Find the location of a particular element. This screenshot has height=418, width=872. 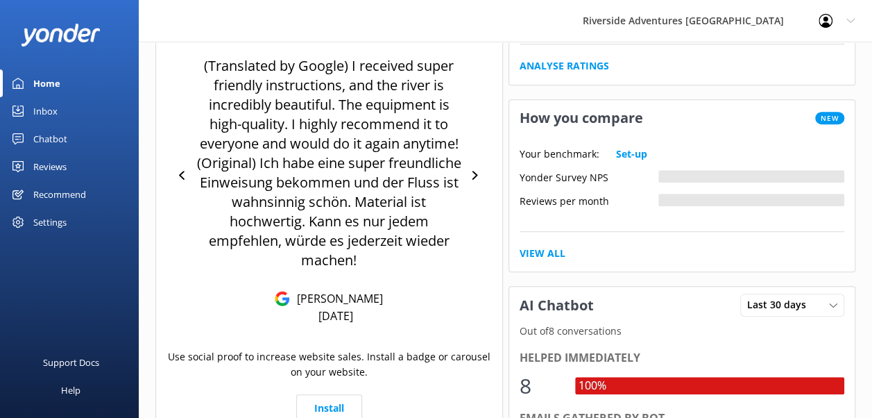

p: Use social proof to increase website sales. Install a badge or carousel on your website. is located at coordinates (329, 364).